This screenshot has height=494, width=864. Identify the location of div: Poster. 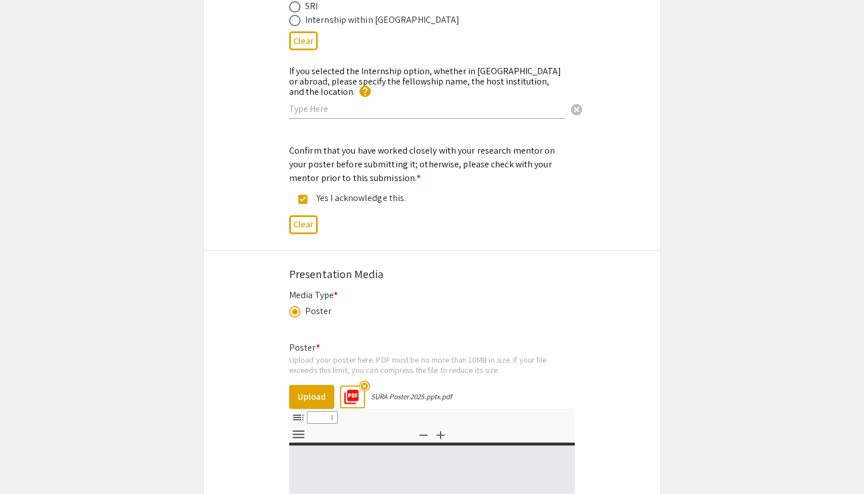
(318, 311).